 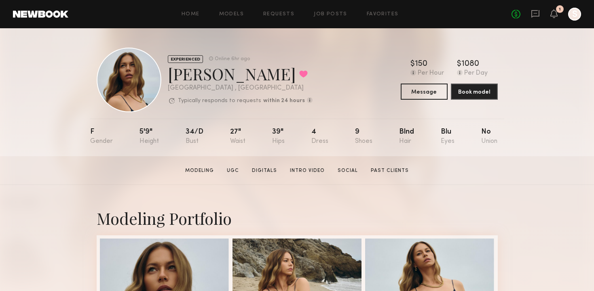 What do you see at coordinates (190, 14) in the screenshot?
I see `a: Home` at bounding box center [190, 14].